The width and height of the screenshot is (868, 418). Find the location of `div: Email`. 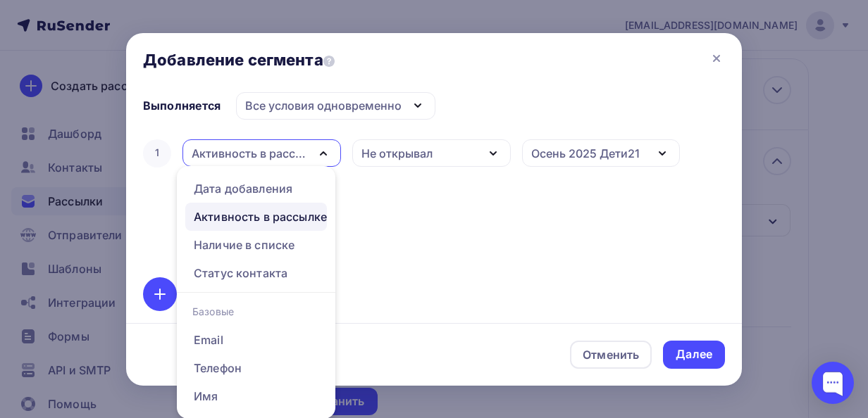

div: Email is located at coordinates (208, 340).